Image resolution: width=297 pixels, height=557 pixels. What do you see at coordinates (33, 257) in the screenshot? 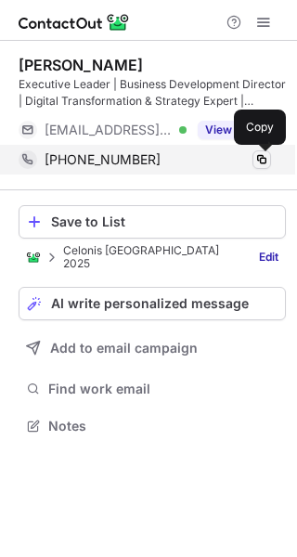
I see `img: ContactOut` at bounding box center [33, 257].